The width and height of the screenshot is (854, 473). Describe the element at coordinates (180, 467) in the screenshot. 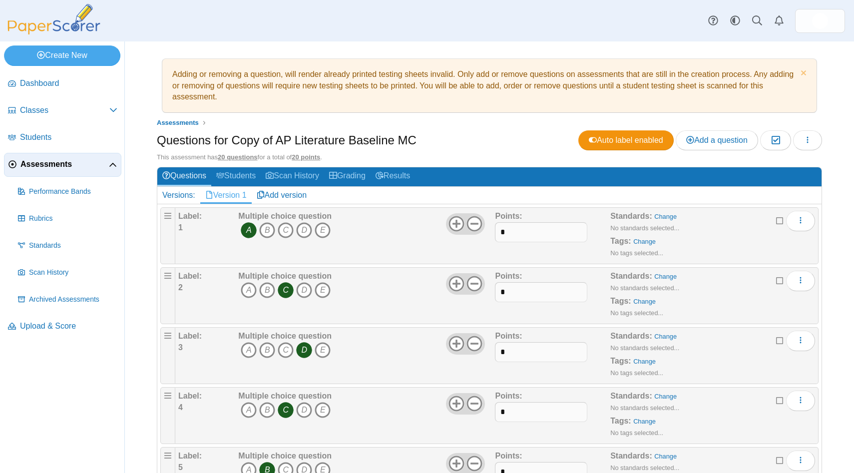

I see `b: 5` at that location.